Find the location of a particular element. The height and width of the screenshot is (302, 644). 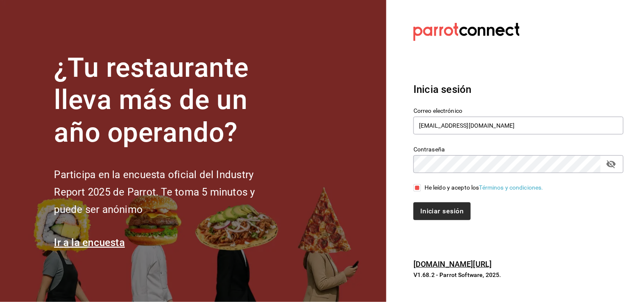

label: Contraseña is located at coordinates (518, 150).